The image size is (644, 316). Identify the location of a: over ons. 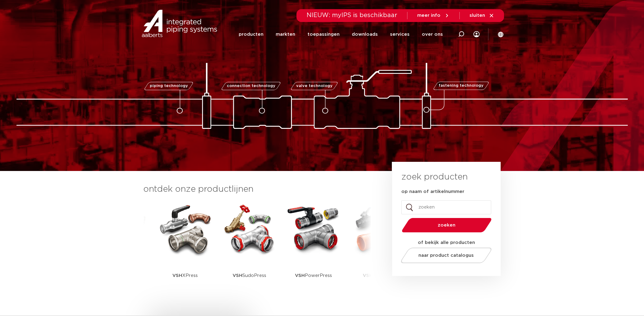
(432, 34).